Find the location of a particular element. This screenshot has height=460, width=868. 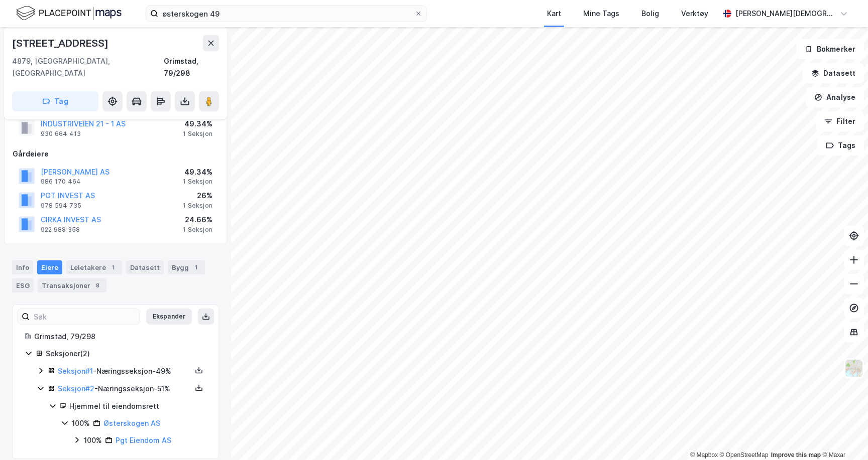

div: Leietakere is located at coordinates (94, 267).